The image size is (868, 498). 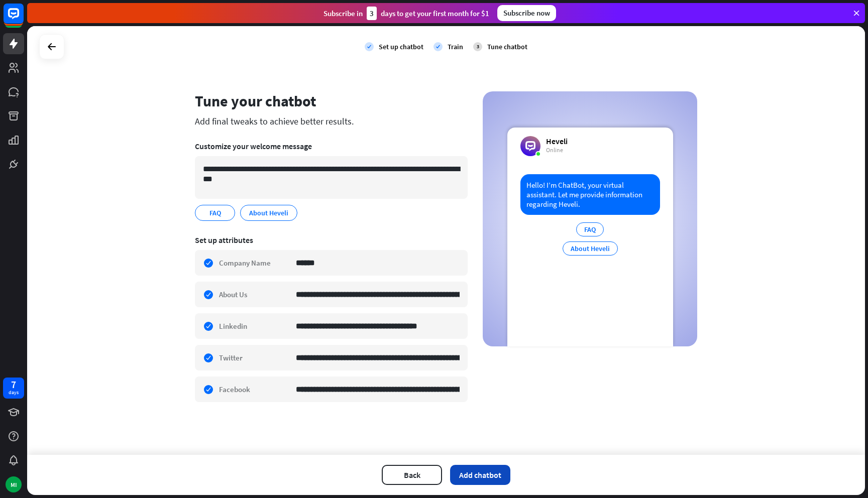 I want to click on div: days, so click(x=14, y=393).